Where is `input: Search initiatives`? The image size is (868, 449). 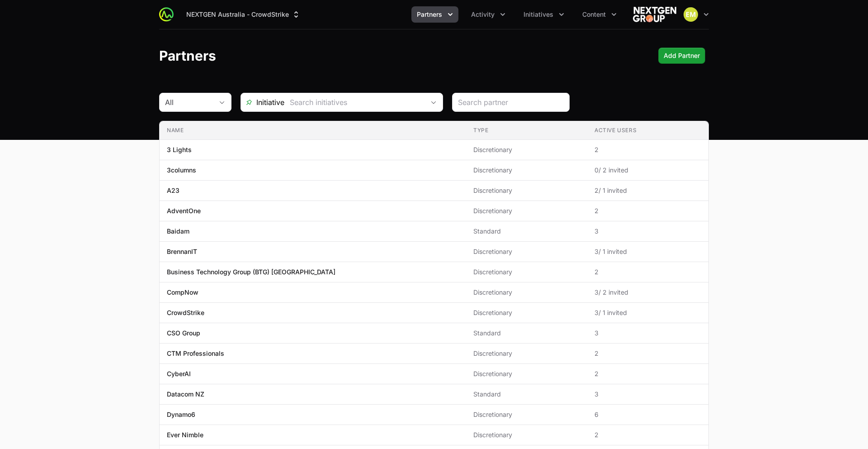
input: Search initiatives is located at coordinates (355, 102).